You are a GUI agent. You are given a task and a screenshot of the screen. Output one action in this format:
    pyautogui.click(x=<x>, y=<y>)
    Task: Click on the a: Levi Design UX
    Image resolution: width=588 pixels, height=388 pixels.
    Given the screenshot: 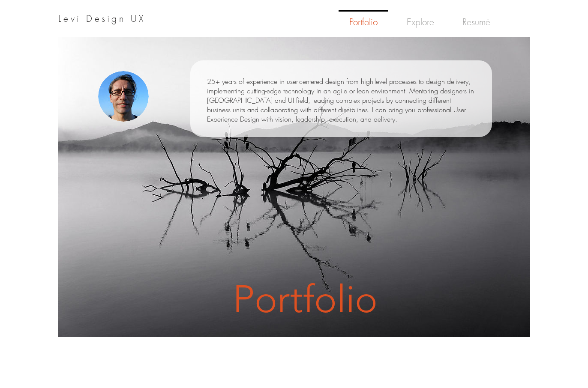 What is the action you would take?
    pyautogui.click(x=102, y=18)
    